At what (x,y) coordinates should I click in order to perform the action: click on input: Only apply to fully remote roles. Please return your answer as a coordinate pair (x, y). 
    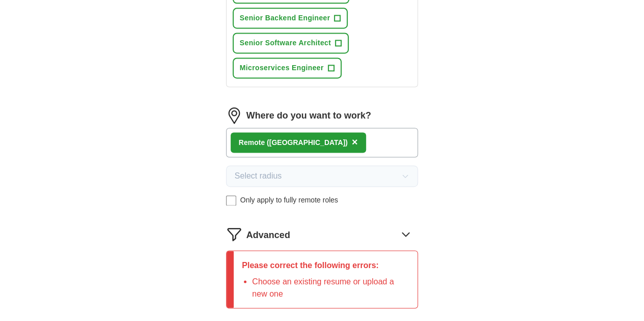
    Looking at the image, I should click on (231, 200).